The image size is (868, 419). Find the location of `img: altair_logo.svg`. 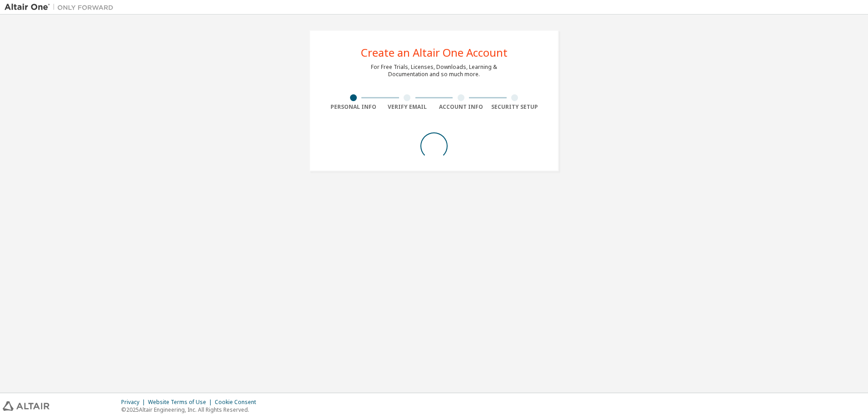

img: altair_logo.svg is located at coordinates (26, 406).